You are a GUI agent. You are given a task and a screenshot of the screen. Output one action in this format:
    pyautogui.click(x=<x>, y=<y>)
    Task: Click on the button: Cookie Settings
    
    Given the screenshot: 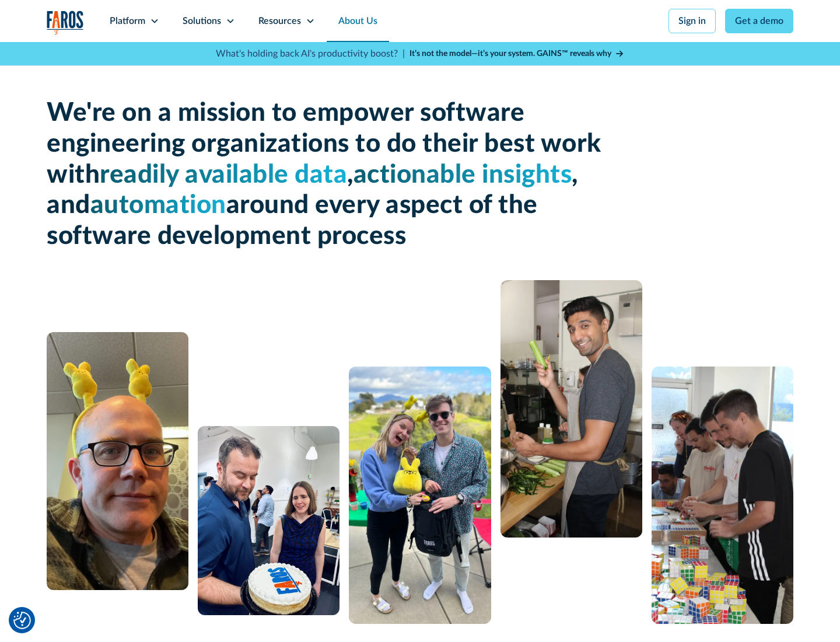 What is the action you would take?
    pyautogui.click(x=22, y=620)
    